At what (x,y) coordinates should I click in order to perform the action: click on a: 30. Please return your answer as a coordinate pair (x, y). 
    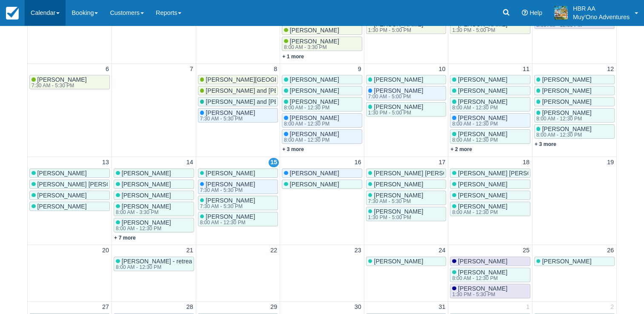
    Looking at the image, I should click on (358, 307).